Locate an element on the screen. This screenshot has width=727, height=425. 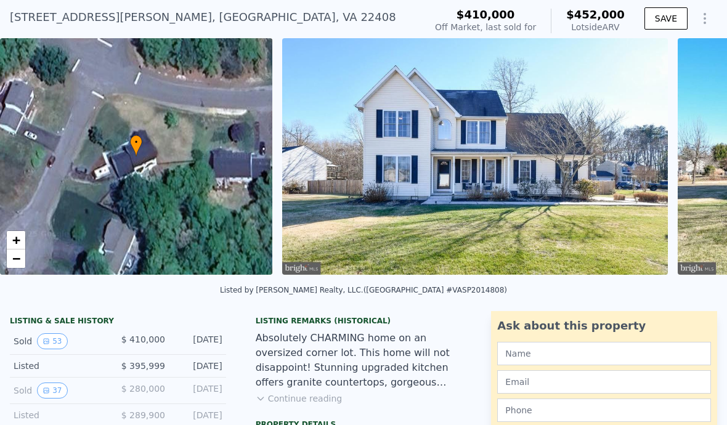
button: Show Options is located at coordinates (705, 18).